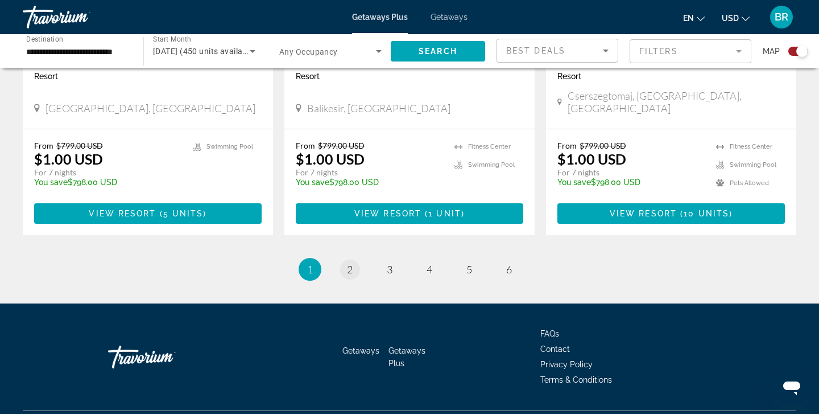  Describe the element at coordinates (438, 51) in the screenshot. I see `span: Search` at that location.